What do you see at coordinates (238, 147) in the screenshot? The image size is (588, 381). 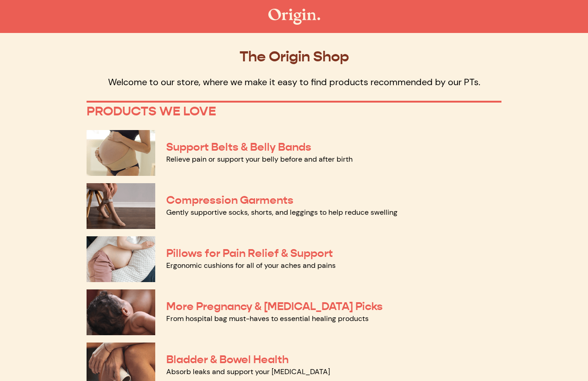 I see `a: Support Belts & Belly Bands` at bounding box center [238, 147].